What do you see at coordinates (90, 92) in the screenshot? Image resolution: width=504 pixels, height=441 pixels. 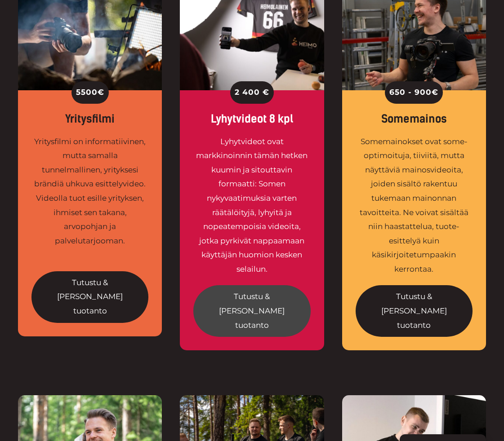 I see `div: 5500` at bounding box center [90, 92].